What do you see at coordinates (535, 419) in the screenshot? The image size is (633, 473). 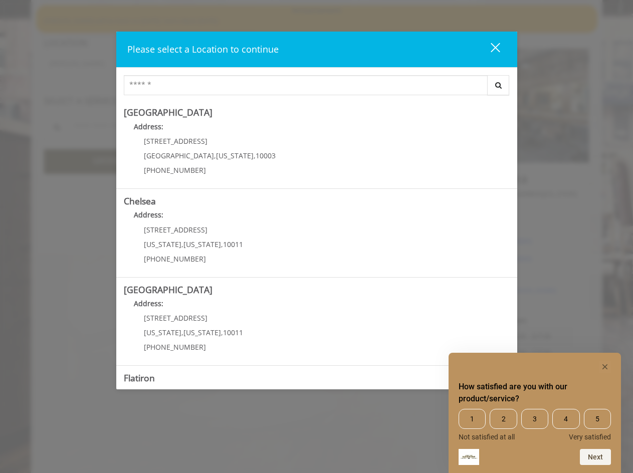 I see `span: 3` at bounding box center [535, 419].